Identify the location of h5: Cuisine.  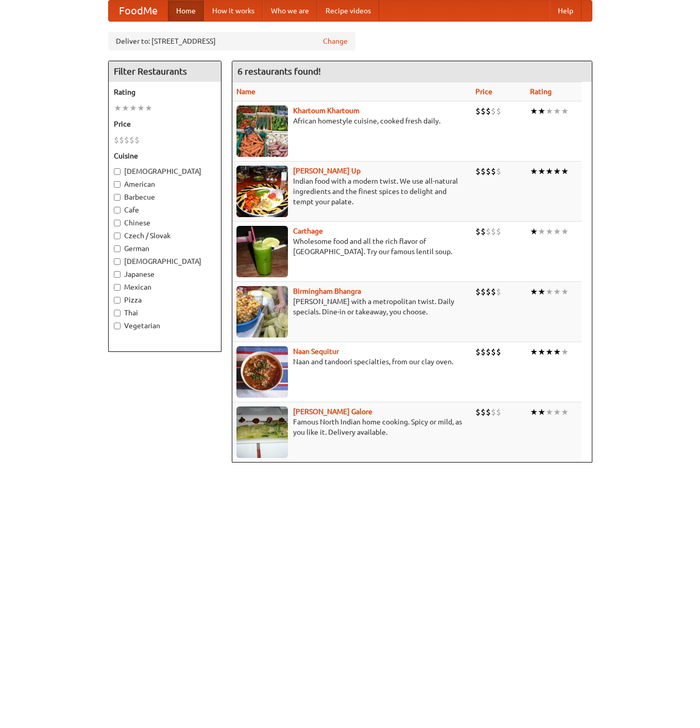
(165, 156).